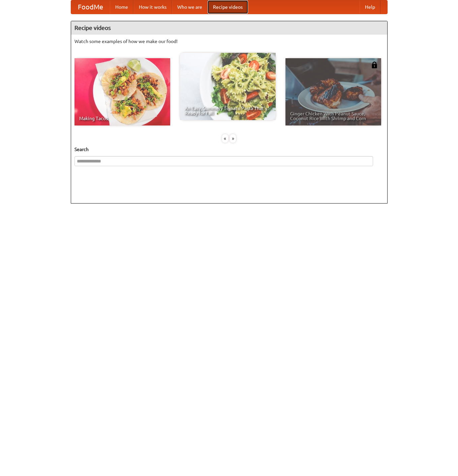 The width and height of the screenshot is (458, 476). I want to click on a: Home, so click(122, 7).